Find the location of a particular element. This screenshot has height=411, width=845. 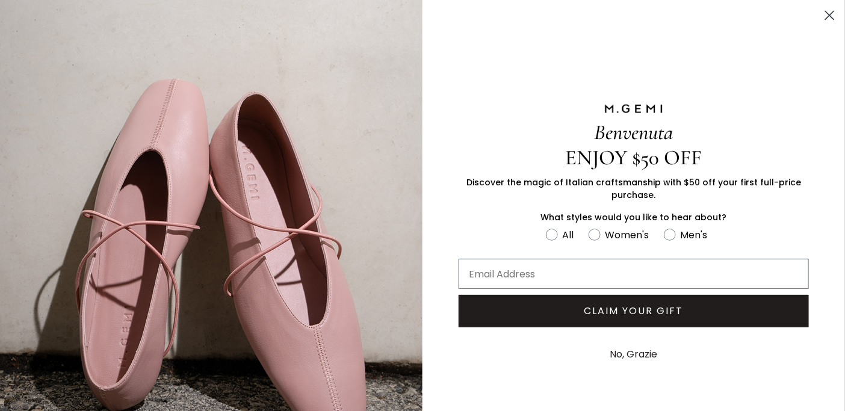

div: All is located at coordinates (568, 235).